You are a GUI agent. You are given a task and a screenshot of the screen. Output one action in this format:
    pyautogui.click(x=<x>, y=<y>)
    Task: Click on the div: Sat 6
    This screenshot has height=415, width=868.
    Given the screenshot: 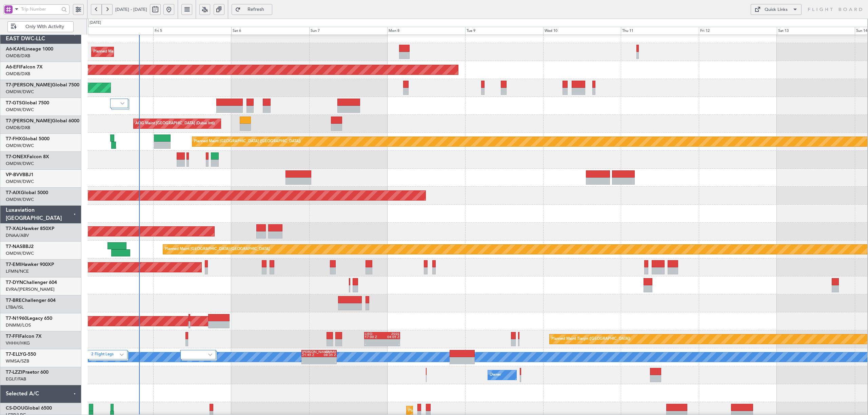 What is the action you would take?
    pyautogui.click(x=270, y=31)
    